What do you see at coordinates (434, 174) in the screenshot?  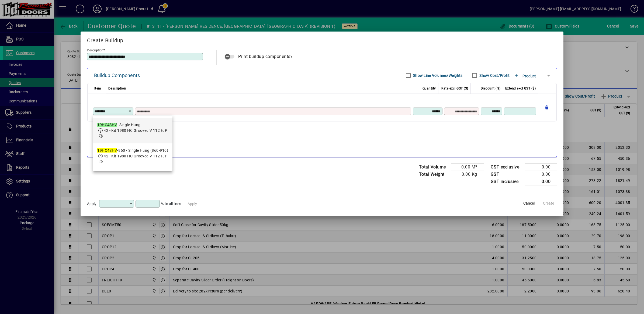 I see `td: Total Weight` at bounding box center [434, 174].